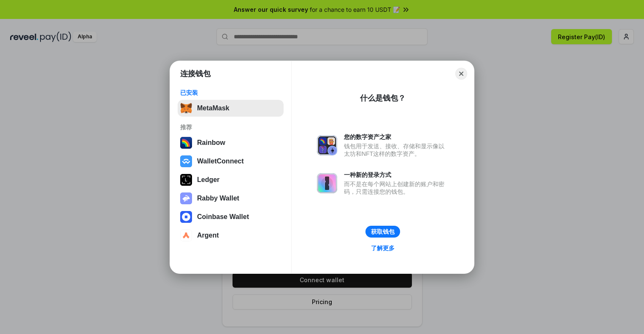  What do you see at coordinates (220, 161) in the screenshot?
I see `div: WalletConnect` at bounding box center [220, 161].